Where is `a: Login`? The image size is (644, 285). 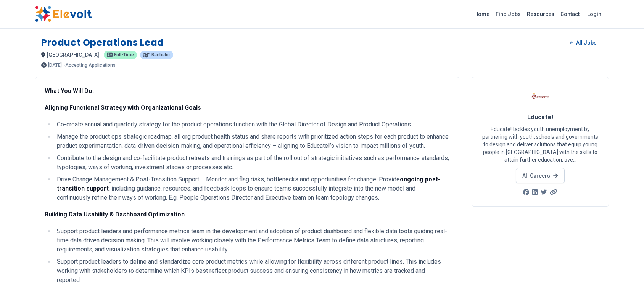 a: Login is located at coordinates (594, 14).